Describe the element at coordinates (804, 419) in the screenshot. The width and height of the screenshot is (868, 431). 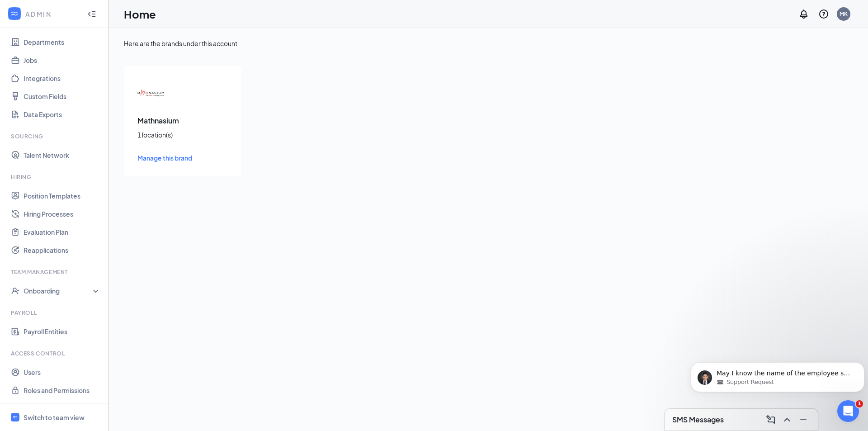
I see `button: Minimize` at that location.